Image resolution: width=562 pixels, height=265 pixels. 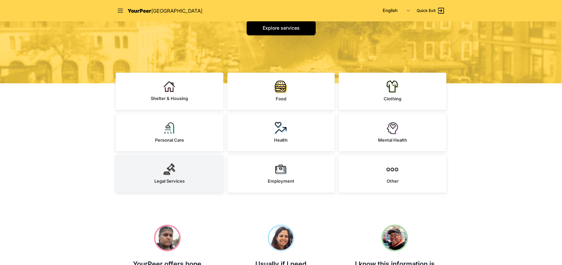 I want to click on a: Quick Exit, so click(x=431, y=11).